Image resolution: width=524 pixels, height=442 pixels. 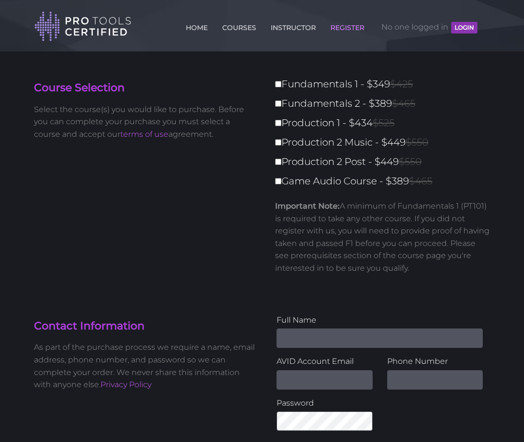 I want to click on input: Game Audio Course - $389$465, so click(x=278, y=181).